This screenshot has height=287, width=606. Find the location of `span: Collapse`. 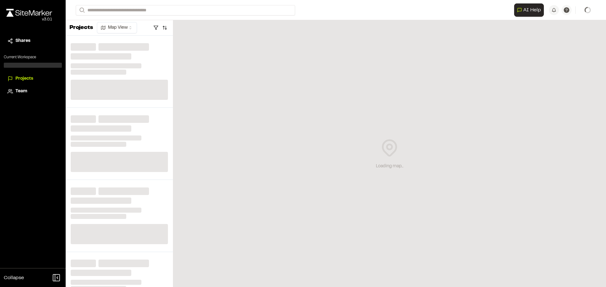

span: Collapse is located at coordinates (14, 278).